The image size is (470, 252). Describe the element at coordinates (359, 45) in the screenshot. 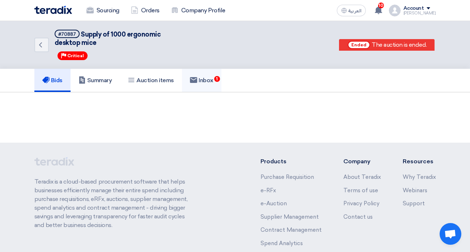

I see `span: Ended` at that location.